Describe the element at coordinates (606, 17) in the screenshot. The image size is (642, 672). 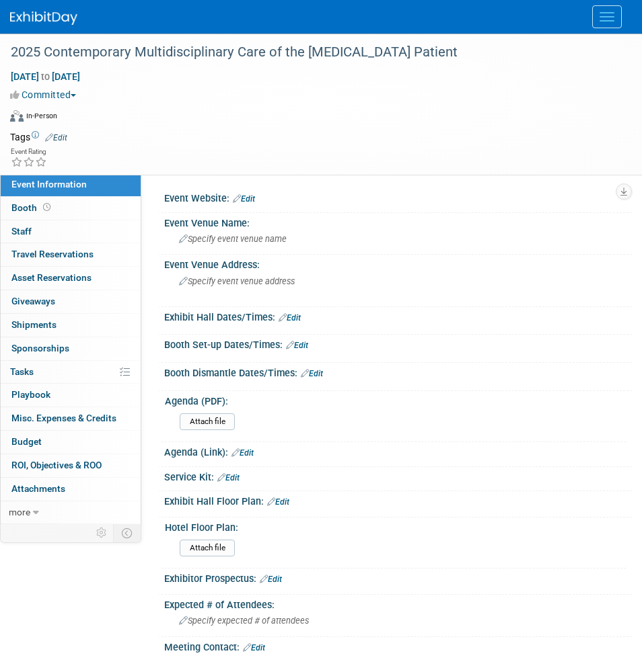
I see `button: Menu` at that location.